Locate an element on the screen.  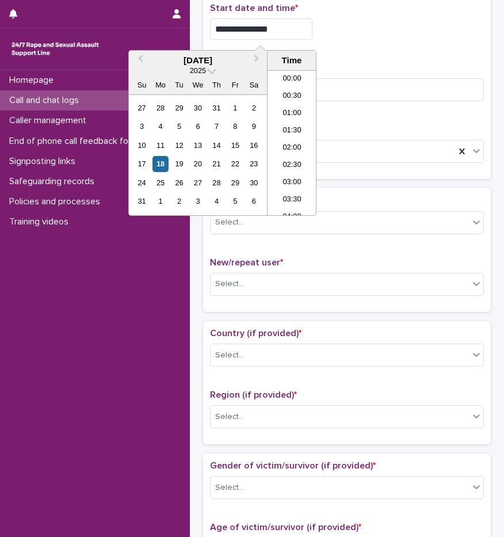
img: rhQMoQhaT3yELyF149Cw is located at coordinates (55, 49).